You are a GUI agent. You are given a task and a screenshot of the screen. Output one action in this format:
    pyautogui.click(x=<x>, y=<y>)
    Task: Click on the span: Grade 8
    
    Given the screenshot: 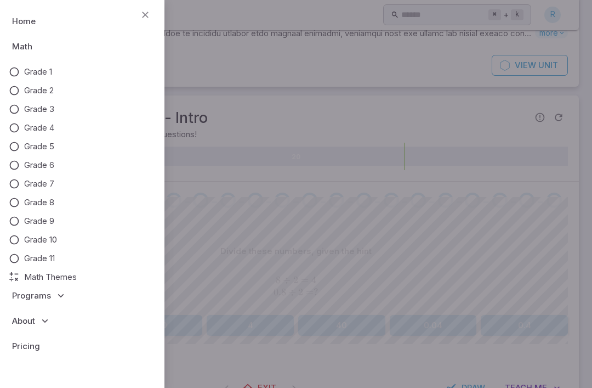 What is the action you would take?
    pyautogui.click(x=39, y=202)
    